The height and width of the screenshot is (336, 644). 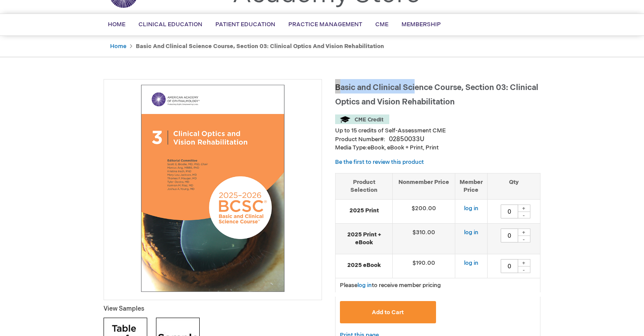 What do you see at coordinates (351, 148) in the screenshot?
I see `strong: Media Type:` at bounding box center [351, 148].